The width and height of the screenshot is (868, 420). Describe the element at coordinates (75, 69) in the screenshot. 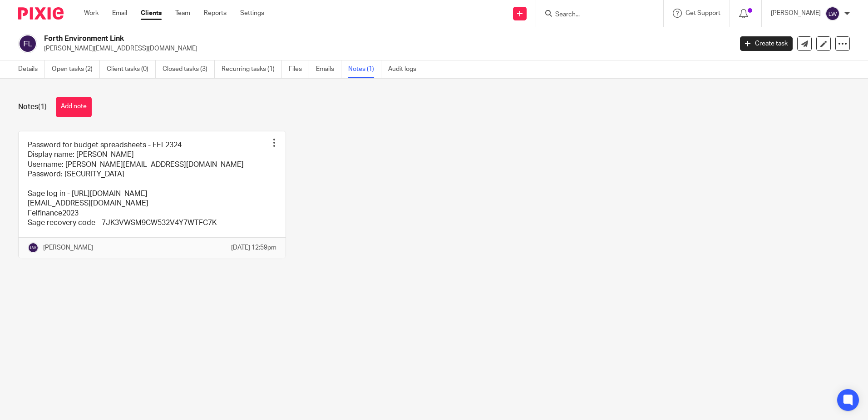

I see `a: Open tasks (2)` at that location.